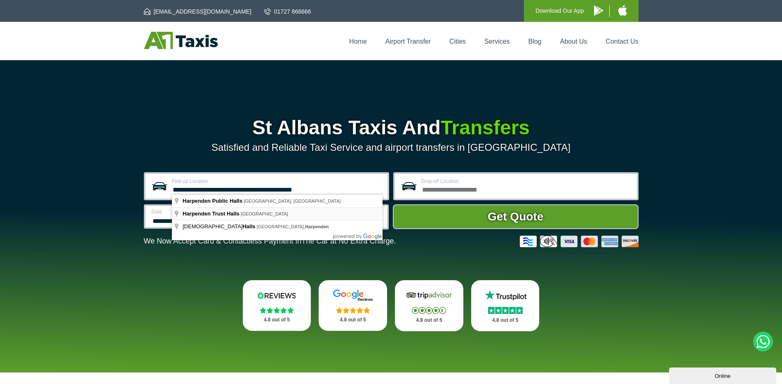  Describe the element at coordinates (288, 12) in the screenshot. I see `a: 01727 866666` at that location.